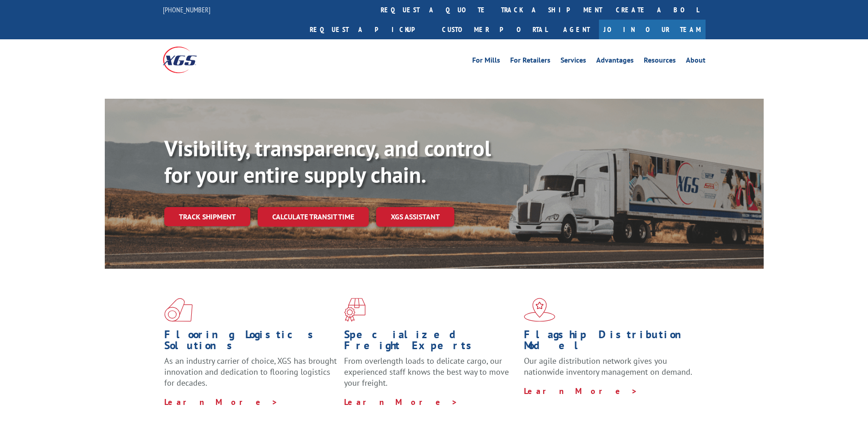 Image resolution: width=868 pixels, height=436 pixels. I want to click on span: Our agile distribution network gives you nationwide inventory management on demand., so click(608, 366).